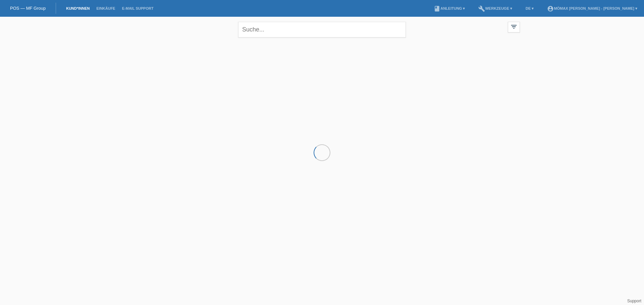 This screenshot has height=305, width=644. Describe the element at coordinates (449, 8) in the screenshot. I see `a: bookAnleitung ▾` at that location.